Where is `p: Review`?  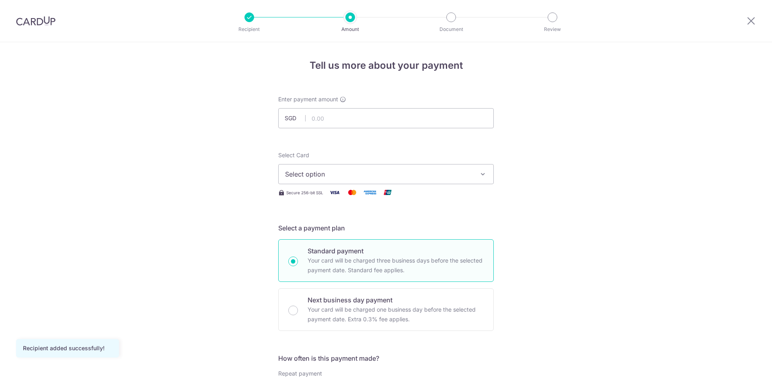
p: Review is located at coordinates (552, 29).